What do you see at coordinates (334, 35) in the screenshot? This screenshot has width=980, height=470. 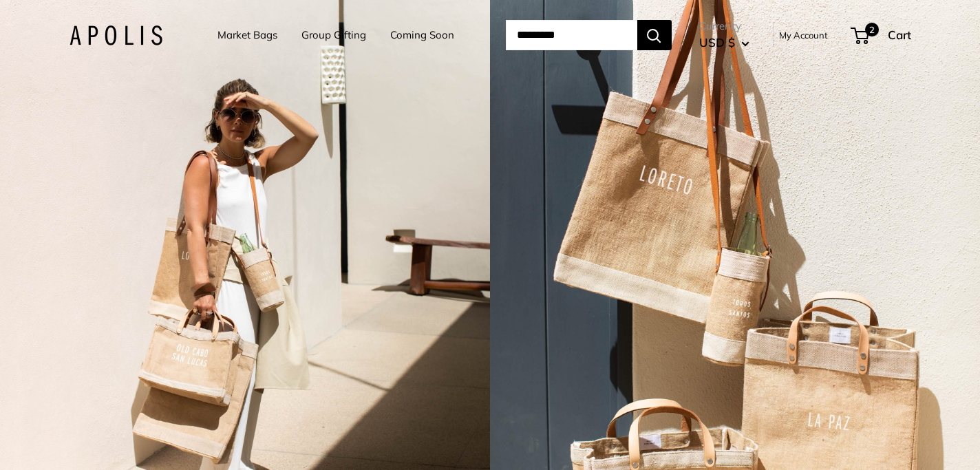 I see `a: Group Gifting` at bounding box center [334, 35].